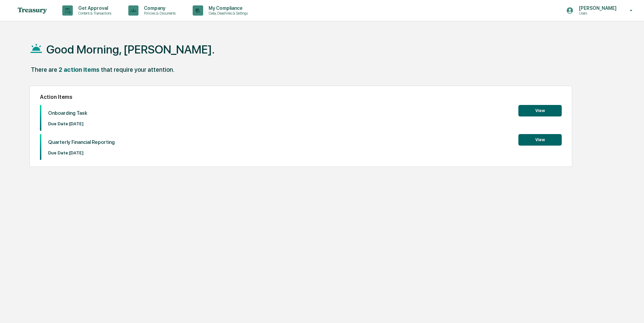  I want to click on div: 2 action items, so click(79, 69).